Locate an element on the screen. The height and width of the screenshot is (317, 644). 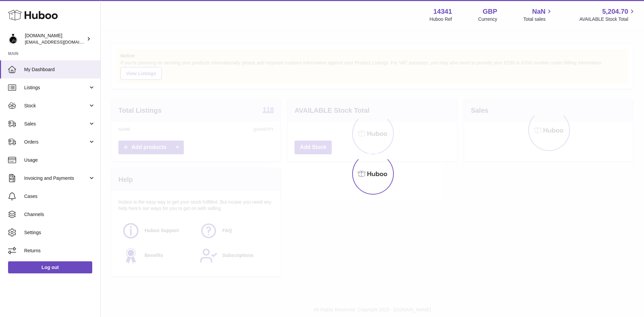
span: Sales is located at coordinates (56, 124).